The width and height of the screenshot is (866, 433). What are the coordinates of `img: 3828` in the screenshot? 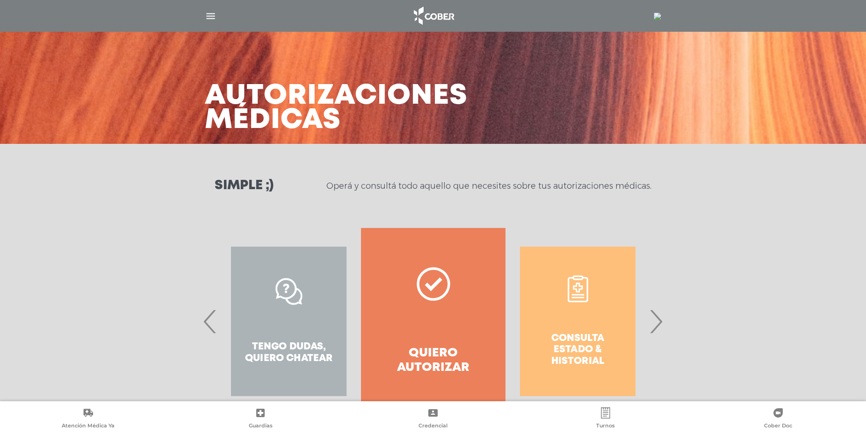 It's located at (657, 16).